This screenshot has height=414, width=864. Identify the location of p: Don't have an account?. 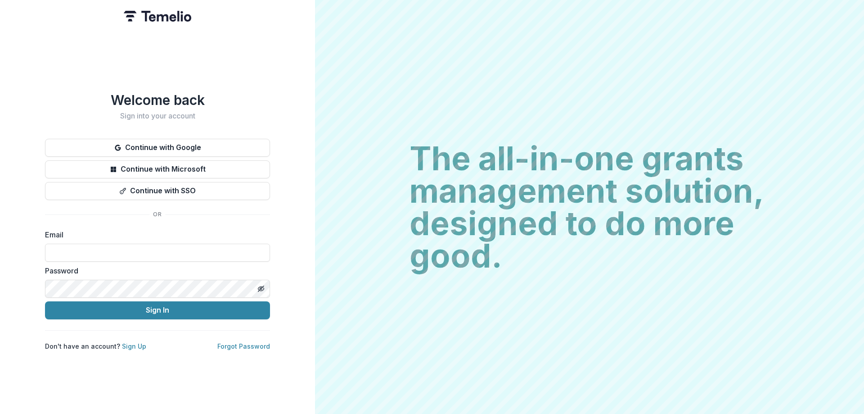
(95, 346).